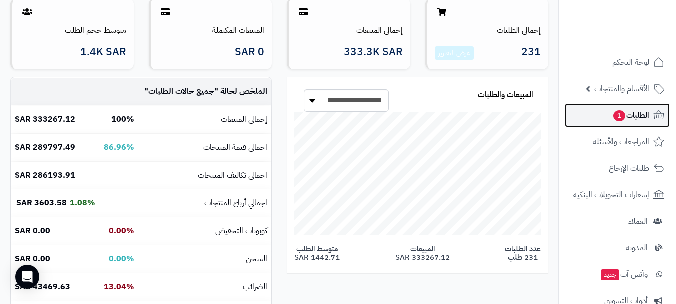 Image resolution: width=676 pixels, height=304 pixels. Describe the element at coordinates (523, 253) in the screenshot. I see `span: عدد الطلبات 231 طلب` at that location.